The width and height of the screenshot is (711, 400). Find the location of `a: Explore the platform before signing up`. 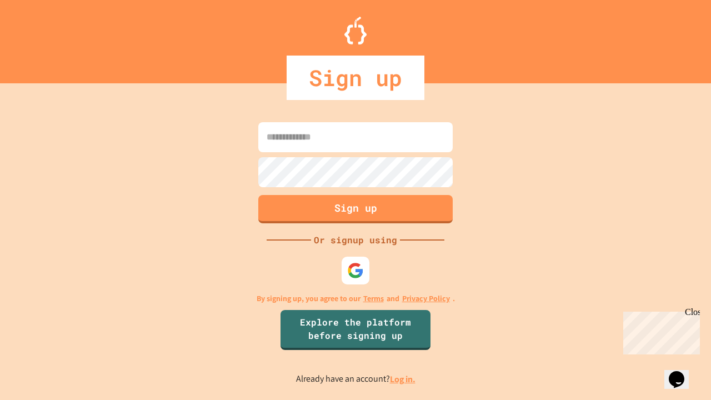

a: Explore the platform before signing up is located at coordinates (355, 330).